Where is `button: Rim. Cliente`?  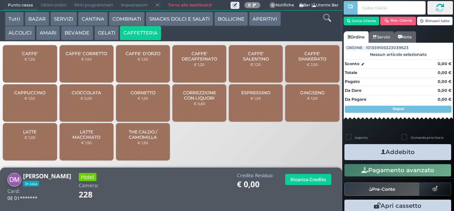 button: Rim. Cliente is located at coordinates (398, 21).